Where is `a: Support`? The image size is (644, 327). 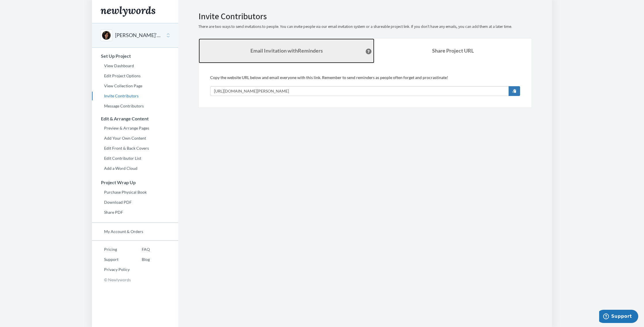 a: Support is located at coordinates (111, 259).